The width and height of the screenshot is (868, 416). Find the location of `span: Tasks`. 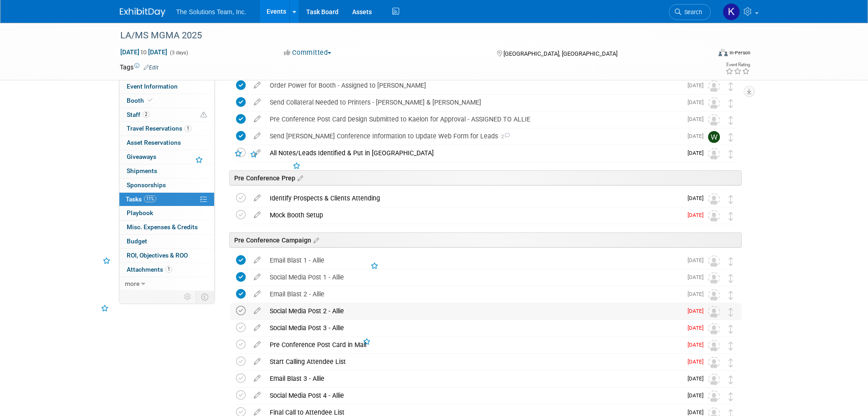

span: Tasks is located at coordinates (141, 199).